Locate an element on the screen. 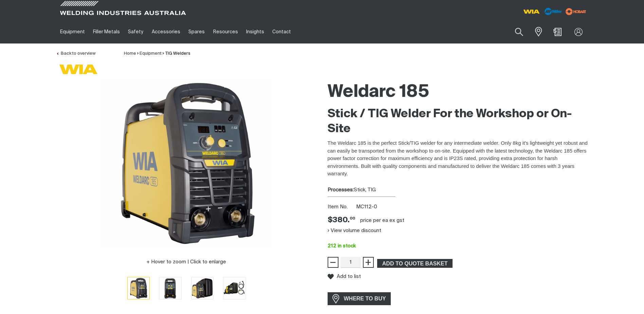  img: miller is located at coordinates (576, 11).